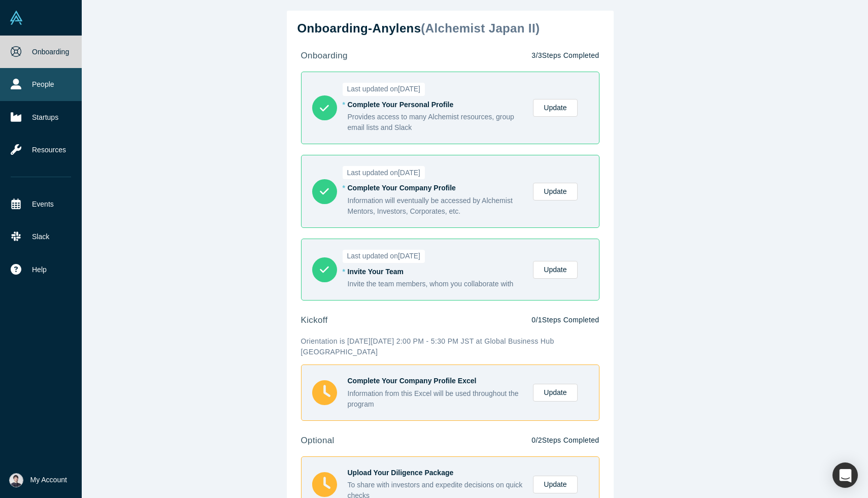 Image resolution: width=868 pixels, height=498 pixels. What do you see at coordinates (314, 320) in the screenshot?
I see `strong: kickoff` at bounding box center [314, 320].